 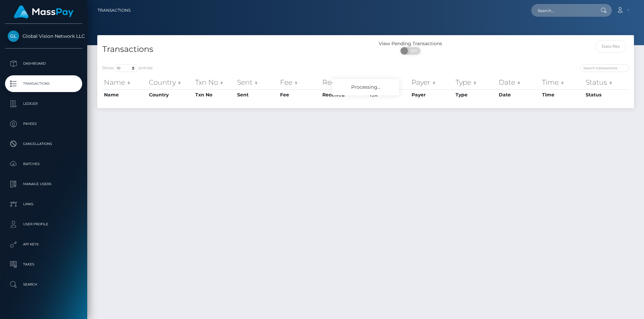 I want to click on p: Manage Users, so click(x=44, y=184).